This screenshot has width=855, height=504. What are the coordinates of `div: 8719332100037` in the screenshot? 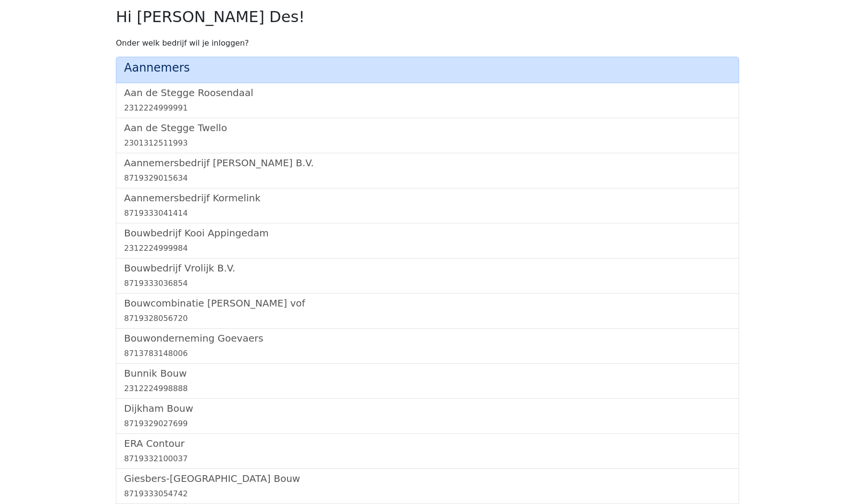 It's located at (428, 459).